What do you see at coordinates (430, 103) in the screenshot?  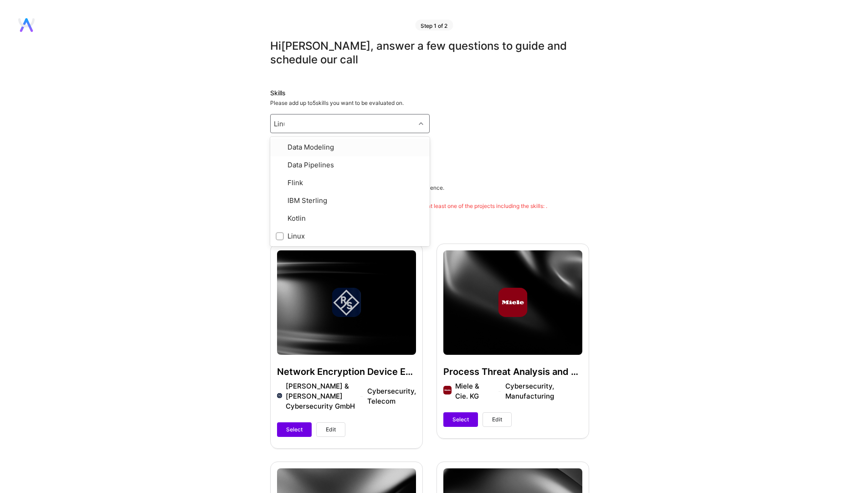 I see `div: Please add up to 5 skills you want to be evaluated on.` at bounding box center [430, 103].